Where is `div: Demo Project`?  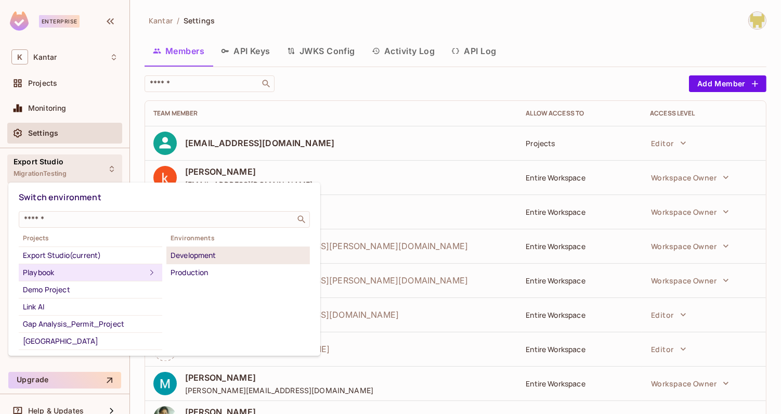
div: Demo Project is located at coordinates (90, 290).